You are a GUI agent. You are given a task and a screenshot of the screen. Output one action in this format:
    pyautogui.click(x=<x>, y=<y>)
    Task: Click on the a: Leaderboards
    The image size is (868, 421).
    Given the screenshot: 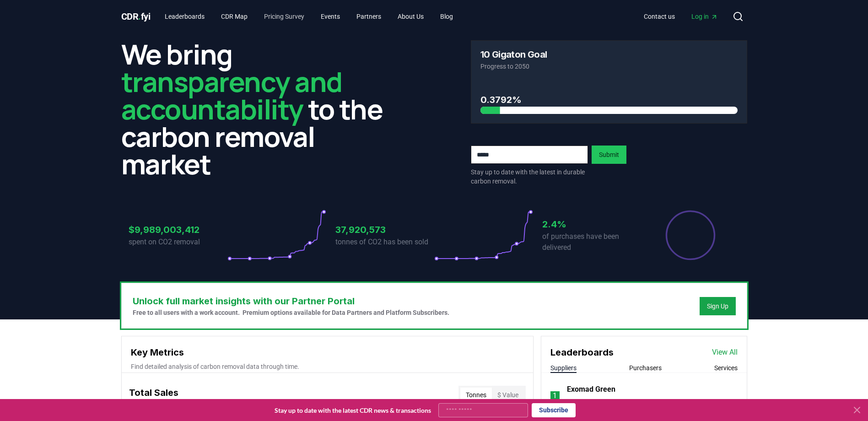 What is the action you would take?
    pyautogui.click(x=184, y=16)
    